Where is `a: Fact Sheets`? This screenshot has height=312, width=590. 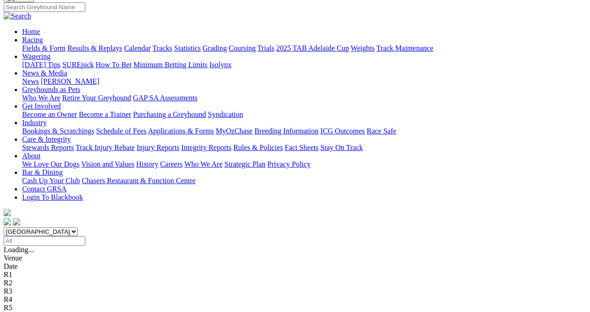
a: Fact Sheets is located at coordinates (301, 147).